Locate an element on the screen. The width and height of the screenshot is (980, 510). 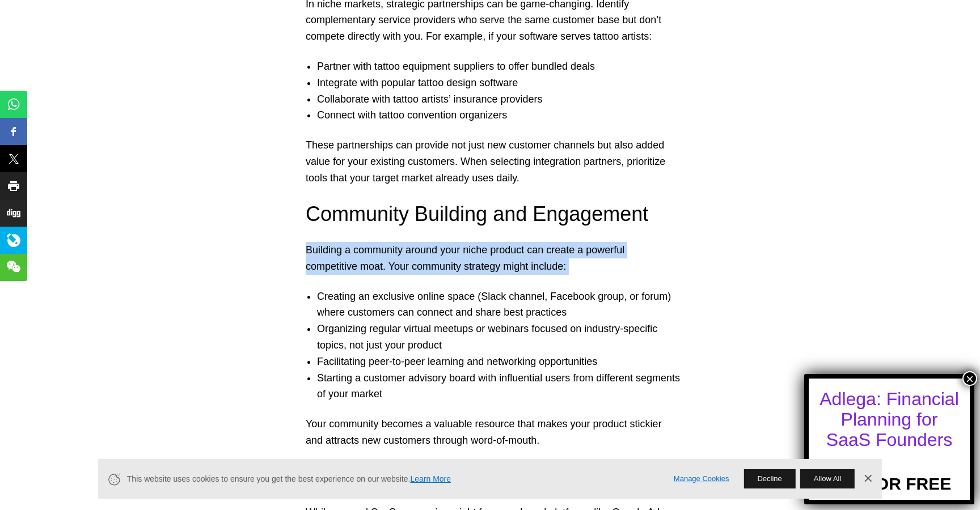
li: Connect with tattoo convention organizers is located at coordinates (501, 115).